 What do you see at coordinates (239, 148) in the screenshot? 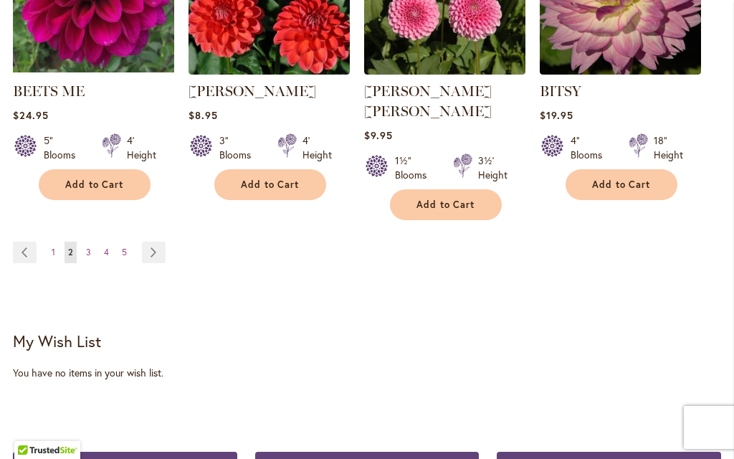
I see `div: 3" Blooms` at bounding box center [239, 148].